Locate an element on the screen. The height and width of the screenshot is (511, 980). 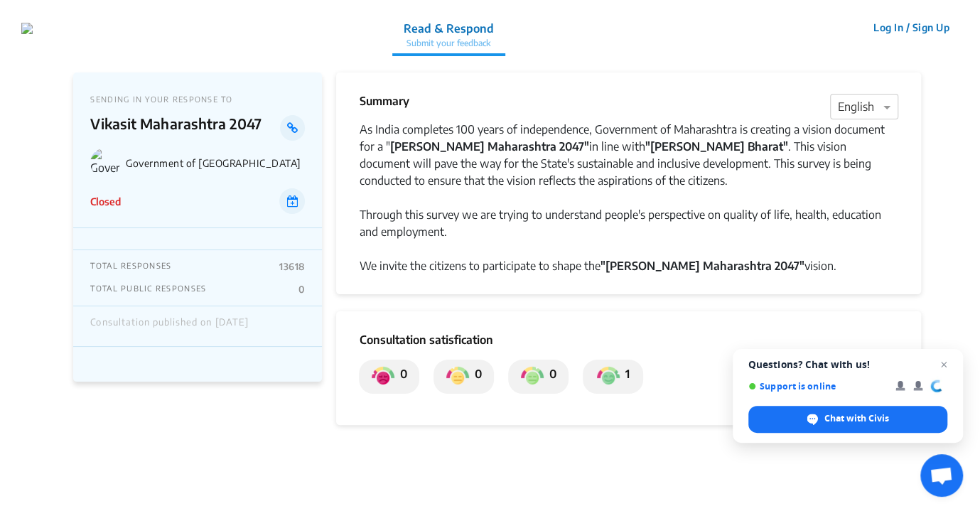
span: Support is online is located at coordinates (816, 386).